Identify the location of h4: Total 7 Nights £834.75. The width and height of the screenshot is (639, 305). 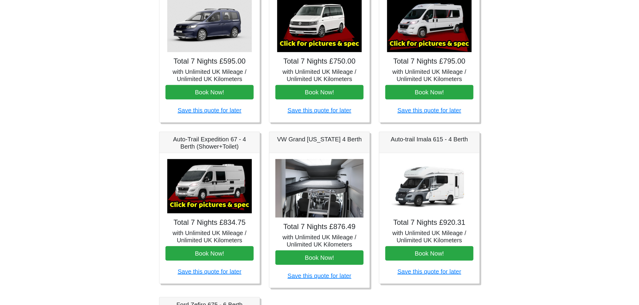
(209, 223).